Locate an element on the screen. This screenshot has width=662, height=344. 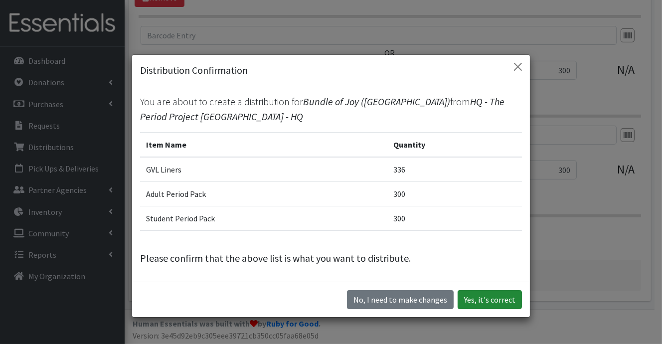
p: Please confirm that the above list is what you want to distribute. is located at coordinates (331, 258).